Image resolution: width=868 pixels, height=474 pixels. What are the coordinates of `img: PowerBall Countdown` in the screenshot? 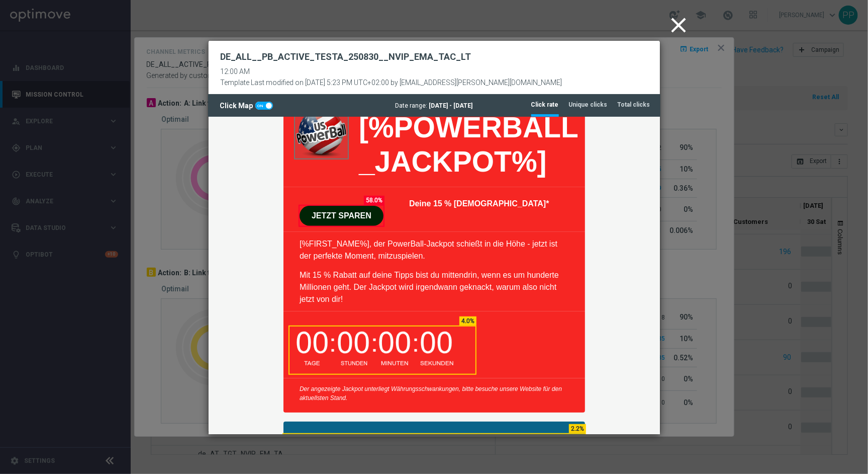 It's located at (174, 234).